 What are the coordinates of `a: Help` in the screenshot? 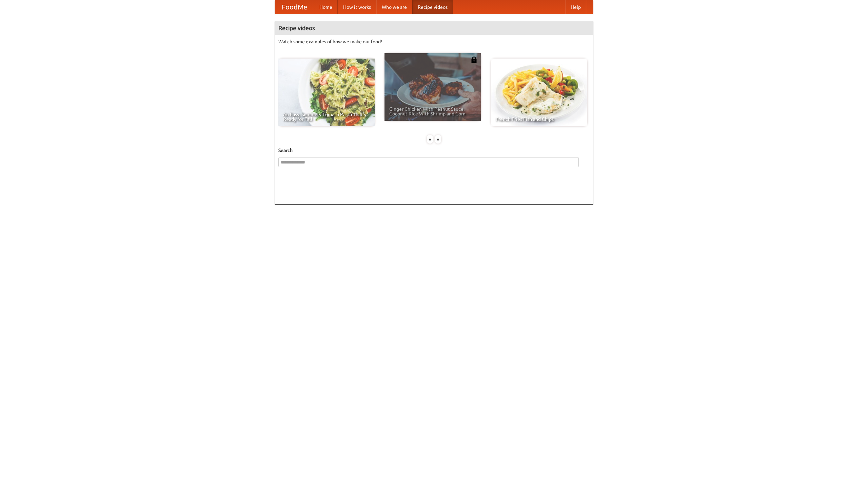 It's located at (576, 7).